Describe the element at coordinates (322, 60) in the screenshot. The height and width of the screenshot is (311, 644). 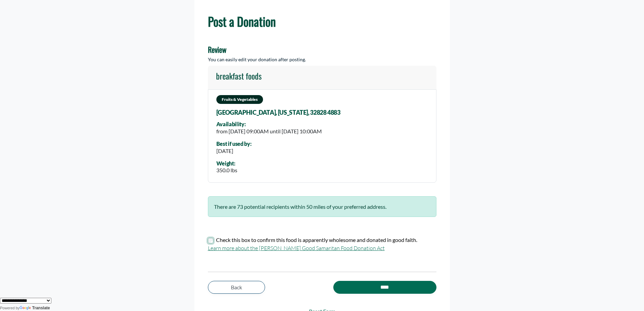
I see `h5: You can easily edit your donation after posting.` at that location.